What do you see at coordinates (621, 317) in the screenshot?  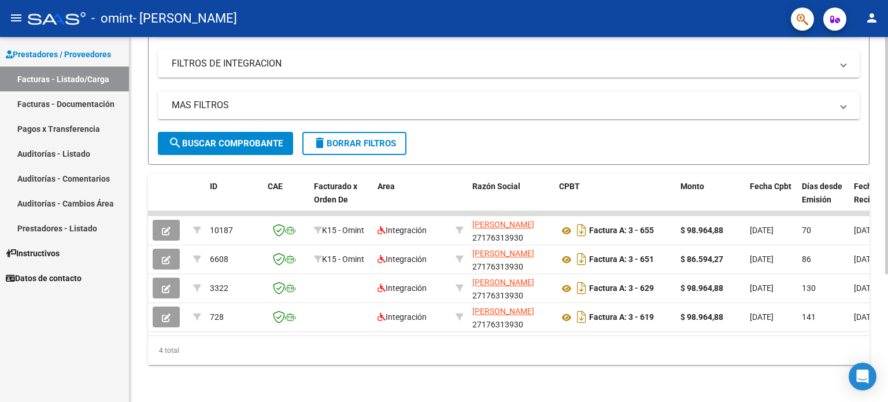 I see `strong: Factura A: 3 - 619` at bounding box center [621, 317].